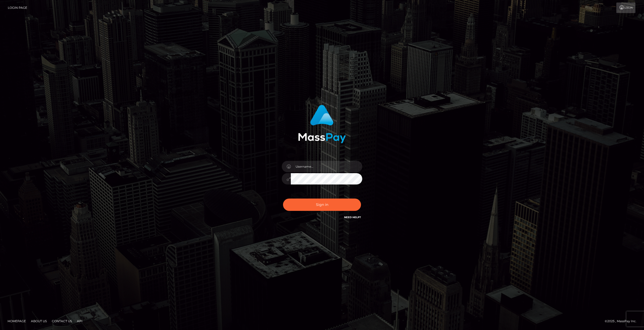 This screenshot has height=330, width=644. I want to click on div: © 2025 , MassPay Inc., so click(622, 321).